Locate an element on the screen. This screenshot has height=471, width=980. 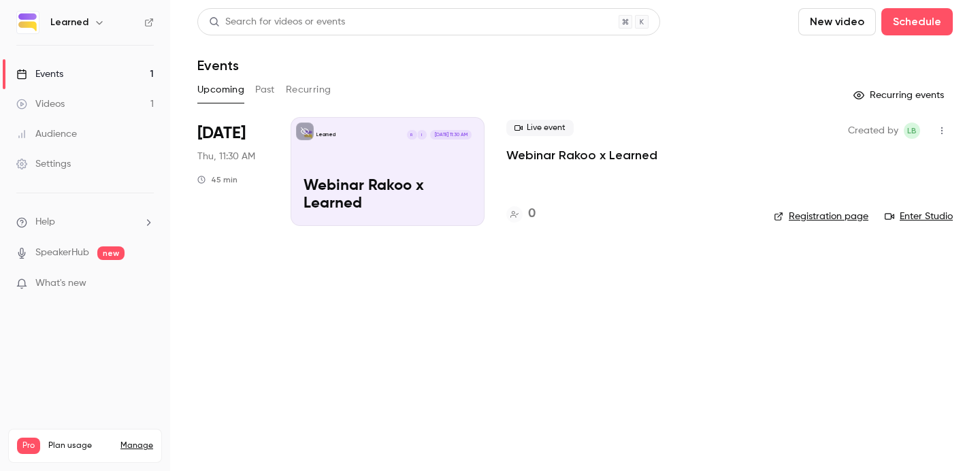
div: Search for videos or events is located at coordinates (277, 22).